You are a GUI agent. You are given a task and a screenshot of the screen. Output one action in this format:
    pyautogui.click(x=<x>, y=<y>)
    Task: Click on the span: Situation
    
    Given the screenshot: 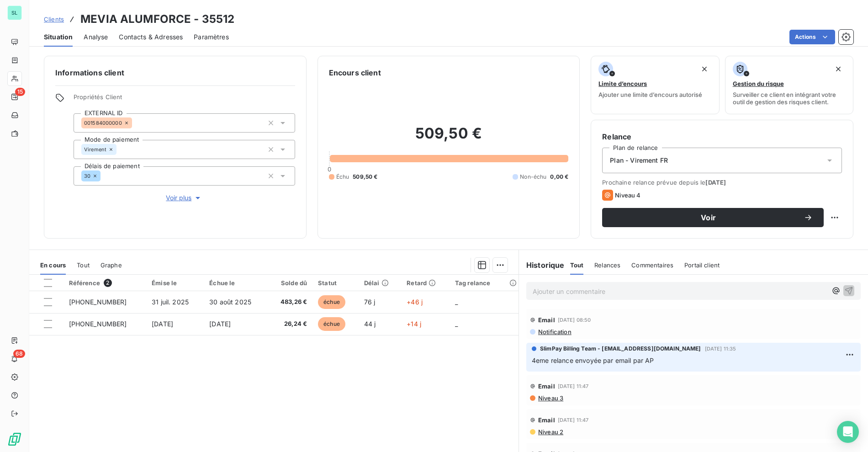 What is the action you would take?
    pyautogui.click(x=58, y=37)
    